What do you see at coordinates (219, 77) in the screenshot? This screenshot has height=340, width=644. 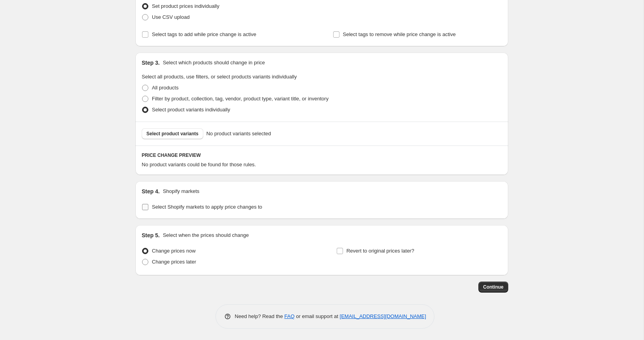 I see `span: Select all products, use filters, or select products variants individually` at bounding box center [219, 77].